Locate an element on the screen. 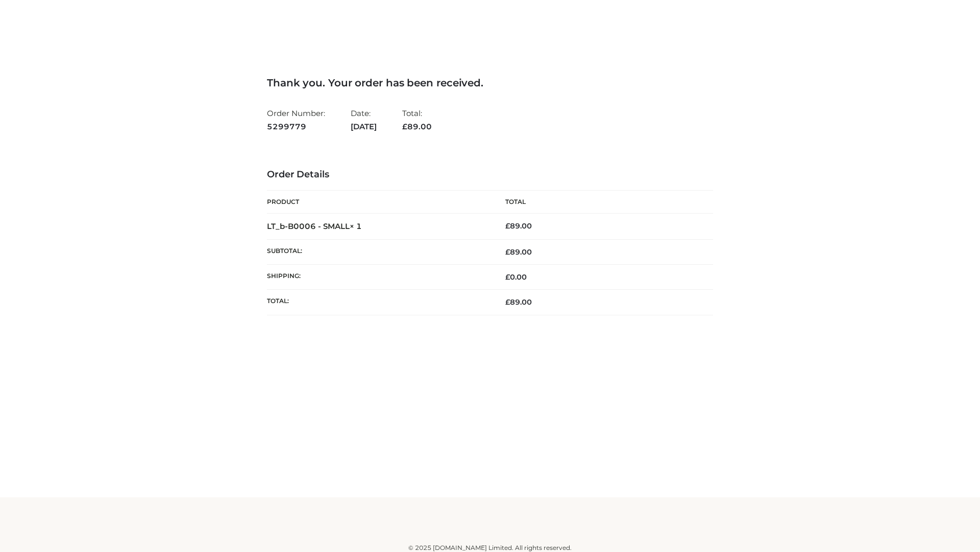  strong: 5299779 is located at coordinates (296, 127).